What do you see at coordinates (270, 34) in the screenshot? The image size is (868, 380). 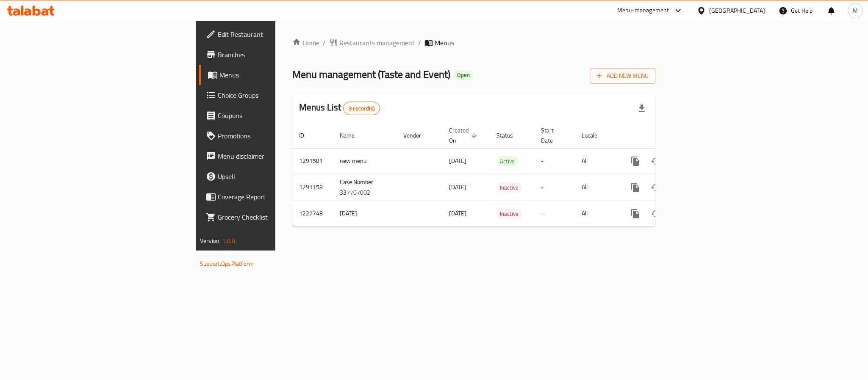 I see `a: Edit Restaurant` at bounding box center [270, 34].